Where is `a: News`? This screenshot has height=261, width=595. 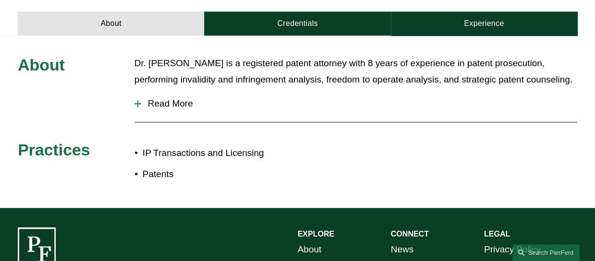
a: News is located at coordinates (402, 250).